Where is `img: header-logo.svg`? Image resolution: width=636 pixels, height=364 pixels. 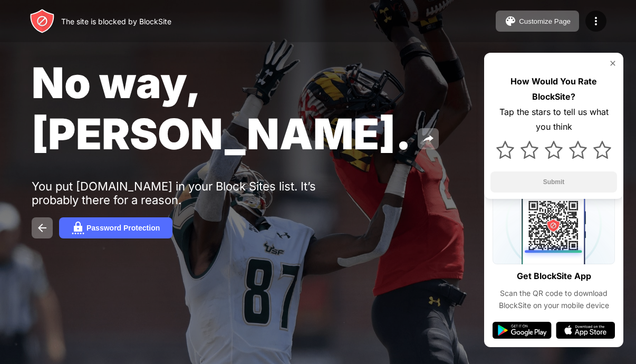
img: header-logo.svg is located at coordinates (42, 21).